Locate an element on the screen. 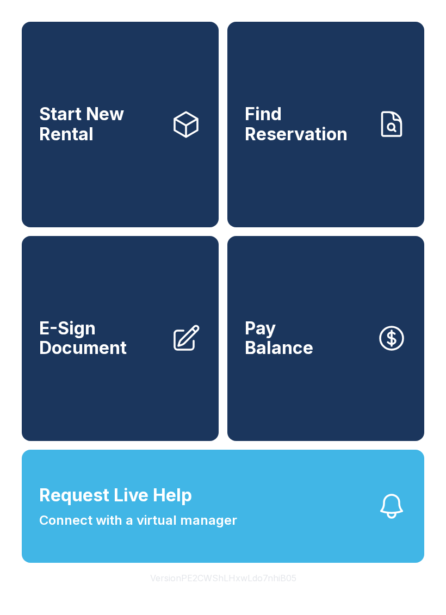 The image size is (446, 615). span: Start New Rental is located at coordinates (101, 124).